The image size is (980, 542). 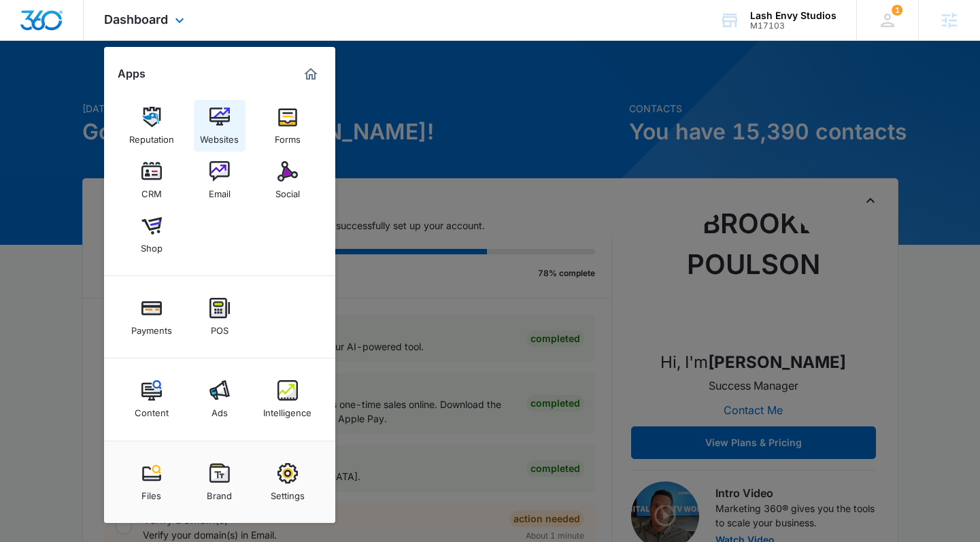 I want to click on a: Forms, so click(x=287, y=126).